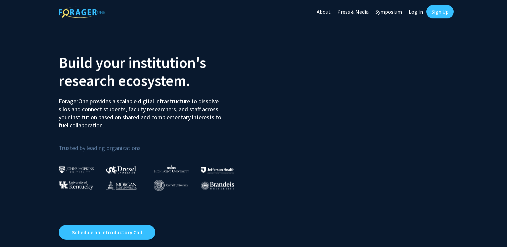 The image size is (507, 247). I want to click on h2: Build your institution's research ecosystem., so click(154, 71).